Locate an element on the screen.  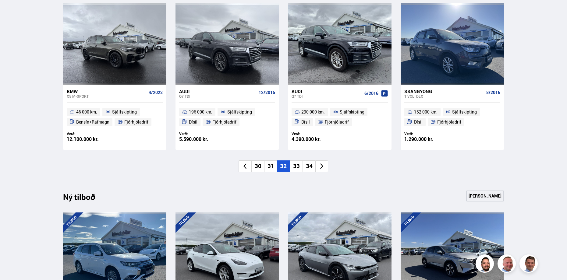
span: 290 000 km. is located at coordinates (313, 112).